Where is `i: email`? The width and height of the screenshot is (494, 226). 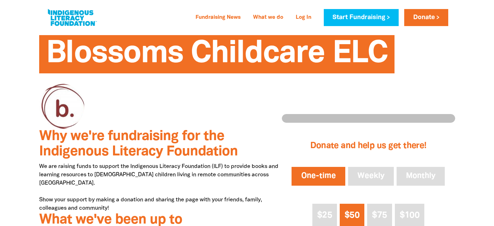
i: email is located at coordinates (176, 90).